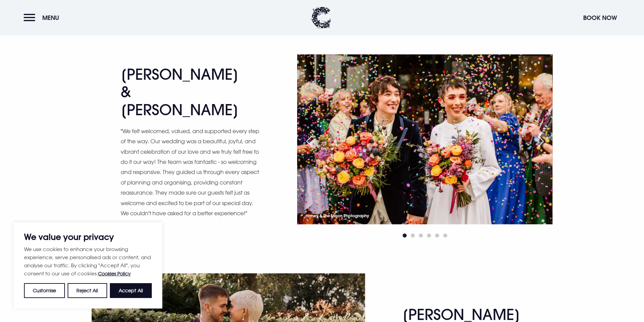 The height and width of the screenshot is (322, 644). Describe the element at coordinates (337, 216) in the screenshot. I see `p: Honey & The Moon Photography` at that location.